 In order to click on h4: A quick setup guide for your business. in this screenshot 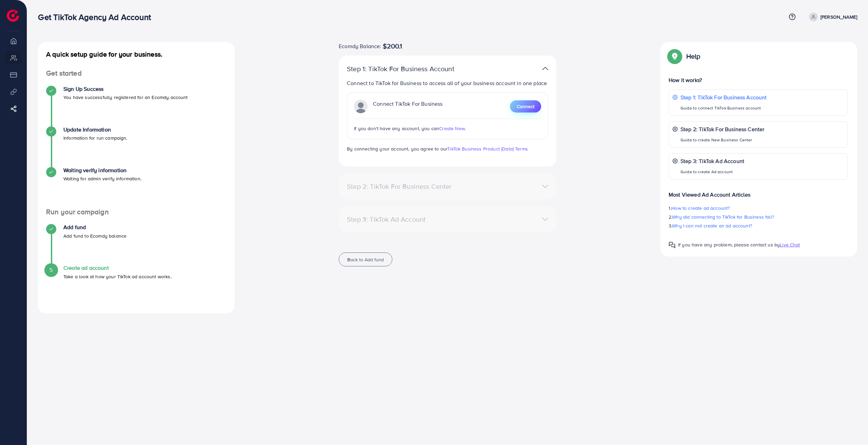, I will do `click(136, 54)`.